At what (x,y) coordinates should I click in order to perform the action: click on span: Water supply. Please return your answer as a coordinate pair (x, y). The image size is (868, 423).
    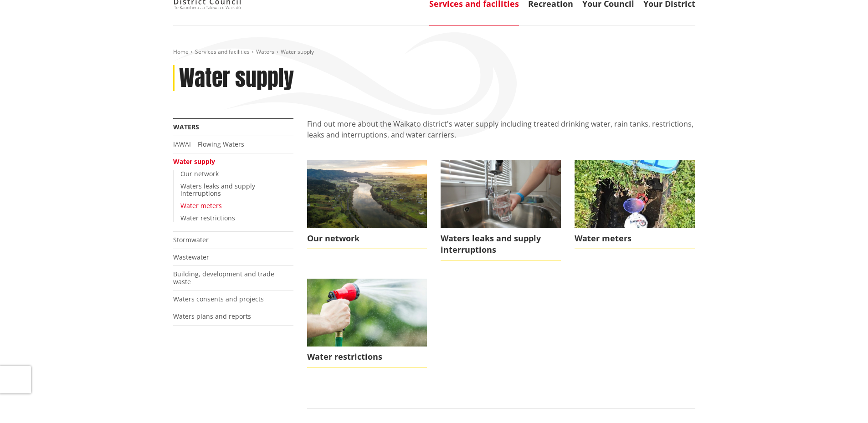
    Looking at the image, I should click on (297, 52).